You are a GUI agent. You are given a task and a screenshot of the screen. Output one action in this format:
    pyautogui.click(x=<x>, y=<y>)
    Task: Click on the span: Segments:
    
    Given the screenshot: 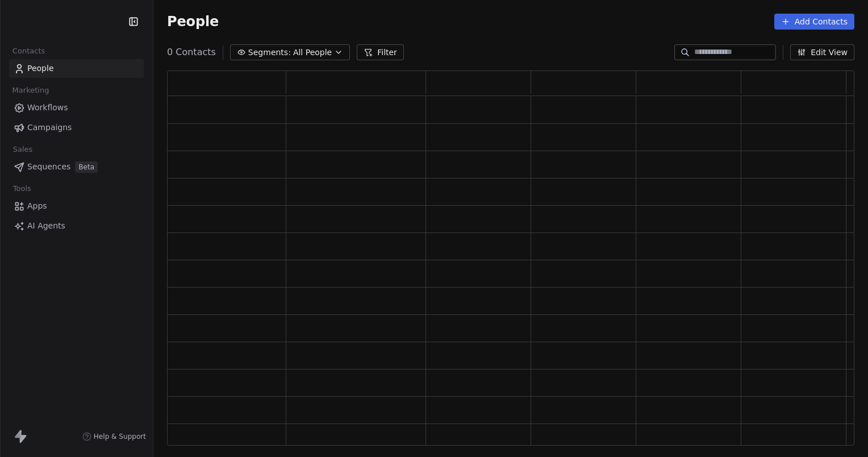 What is the action you would take?
    pyautogui.click(x=270, y=53)
    